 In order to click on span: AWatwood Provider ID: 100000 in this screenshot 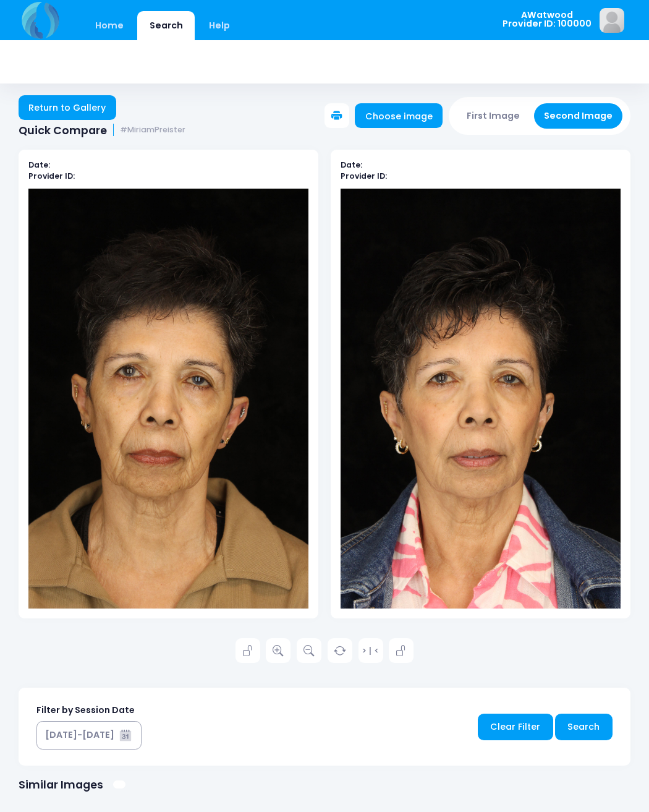, I will do `click(547, 19)`.